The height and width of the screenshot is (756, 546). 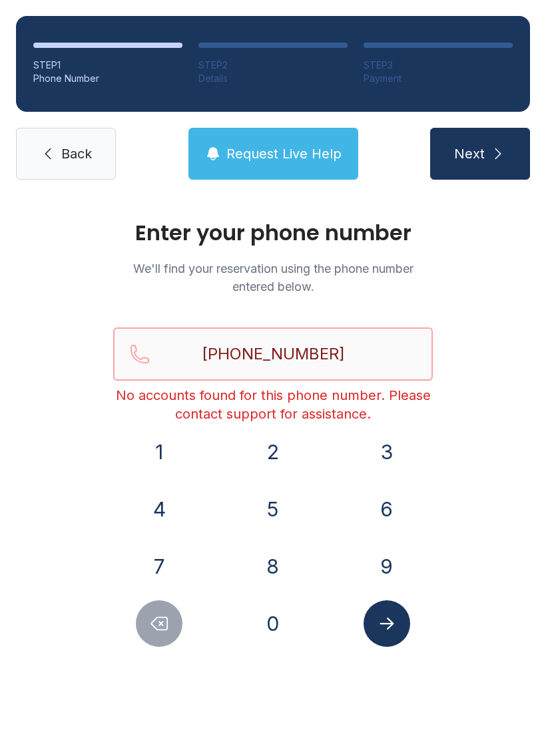 I want to click on h1: Enter your phone number, so click(x=273, y=233).